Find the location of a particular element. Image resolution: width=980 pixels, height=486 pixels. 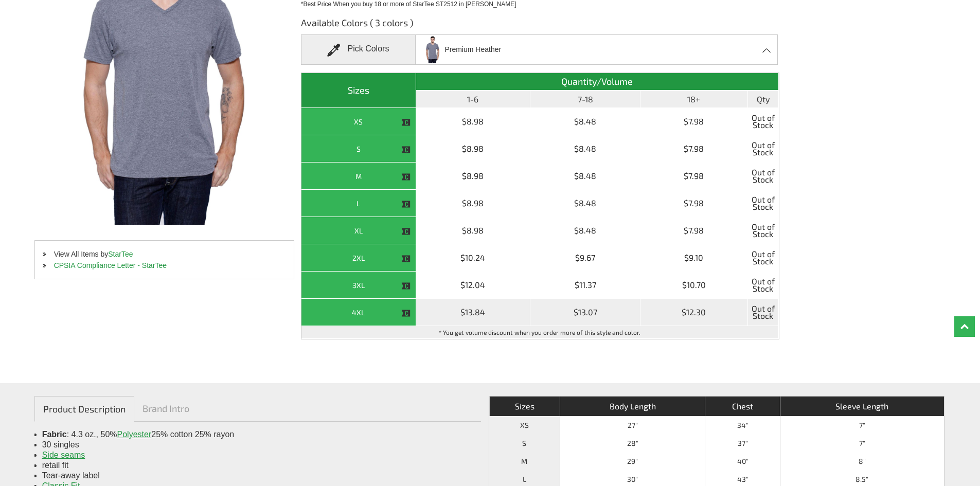

td: 37" is located at coordinates (742, 443).